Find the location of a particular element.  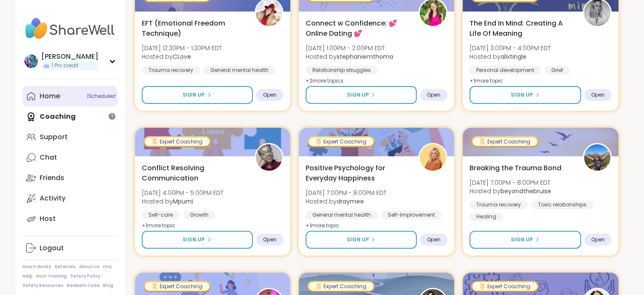

img: draymee is located at coordinates (433, 157).